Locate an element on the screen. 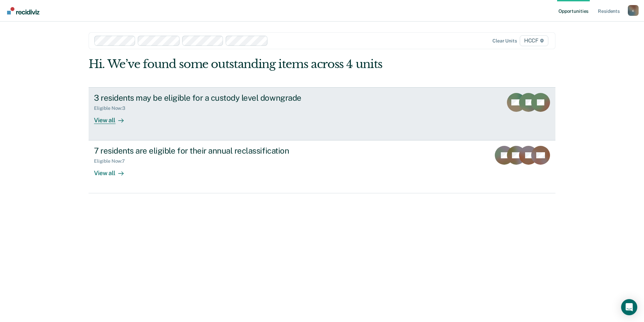 Image resolution: width=644 pixels, height=322 pixels. div: 7 residents are eligible for their annual reclassification is located at coordinates (212, 150).